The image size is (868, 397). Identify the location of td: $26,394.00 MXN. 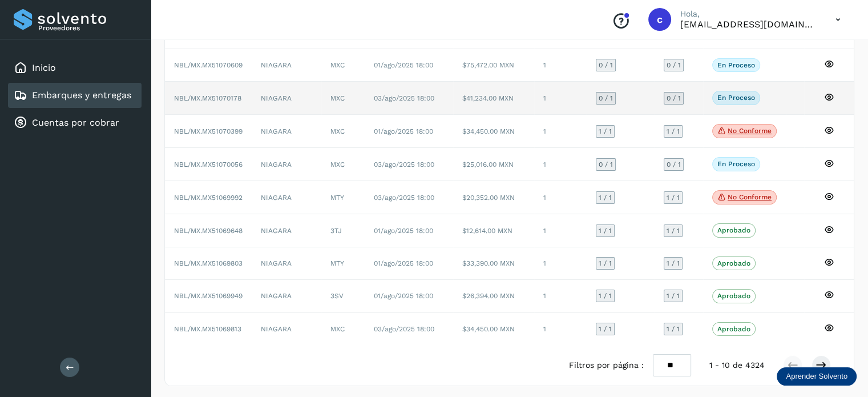
(494, 296).